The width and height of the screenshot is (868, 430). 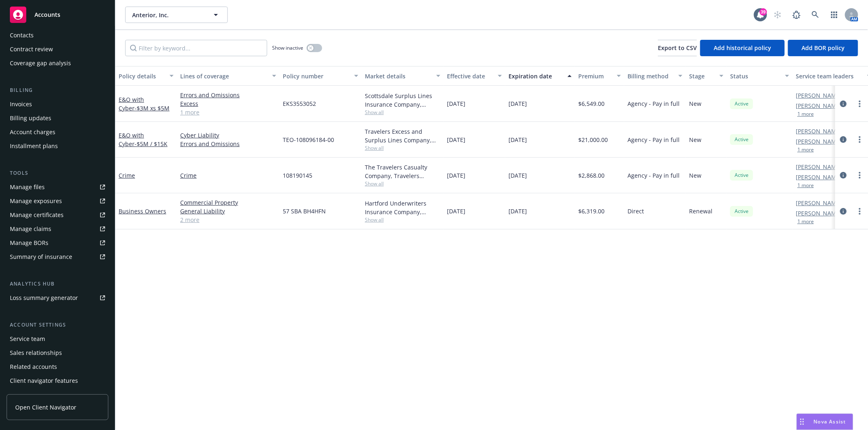 I want to click on button: Status, so click(x=759, y=76).